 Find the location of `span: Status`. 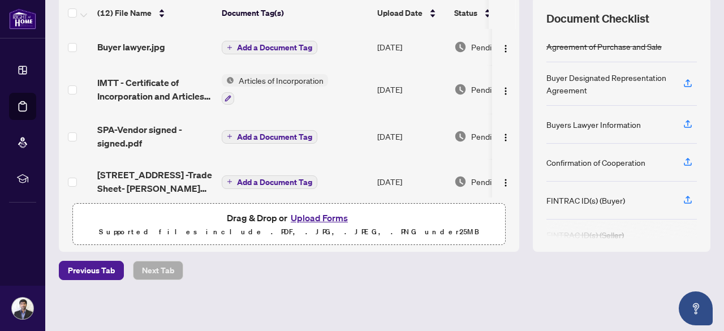

span: Status is located at coordinates (465, 13).